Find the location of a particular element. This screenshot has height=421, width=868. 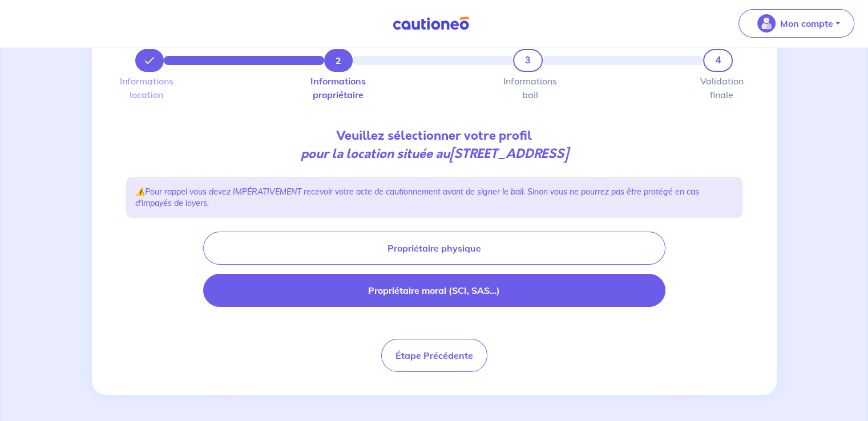

p: Mon compte is located at coordinates (806, 23).